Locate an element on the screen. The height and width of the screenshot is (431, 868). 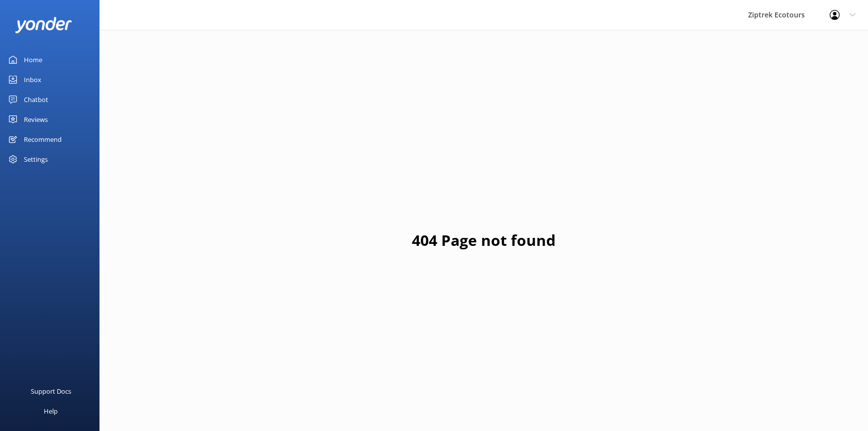
div: Settings is located at coordinates (36, 159).